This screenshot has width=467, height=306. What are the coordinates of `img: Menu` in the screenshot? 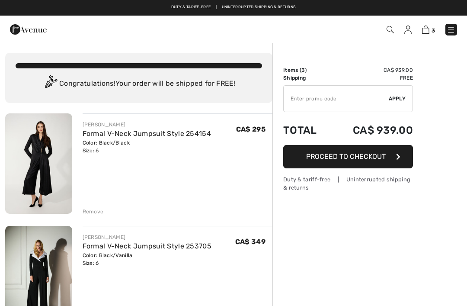 It's located at (451, 30).